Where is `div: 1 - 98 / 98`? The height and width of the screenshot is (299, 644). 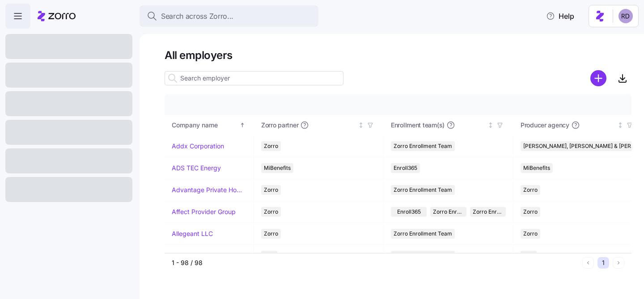
div: 1 - 98 / 98 is located at coordinates (375, 263).